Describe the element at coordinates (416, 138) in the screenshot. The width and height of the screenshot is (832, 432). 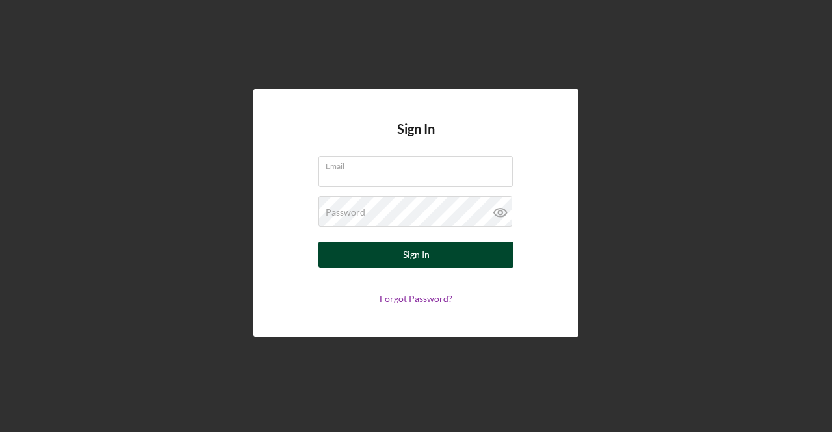
I see `h4: Sign In` at that location.